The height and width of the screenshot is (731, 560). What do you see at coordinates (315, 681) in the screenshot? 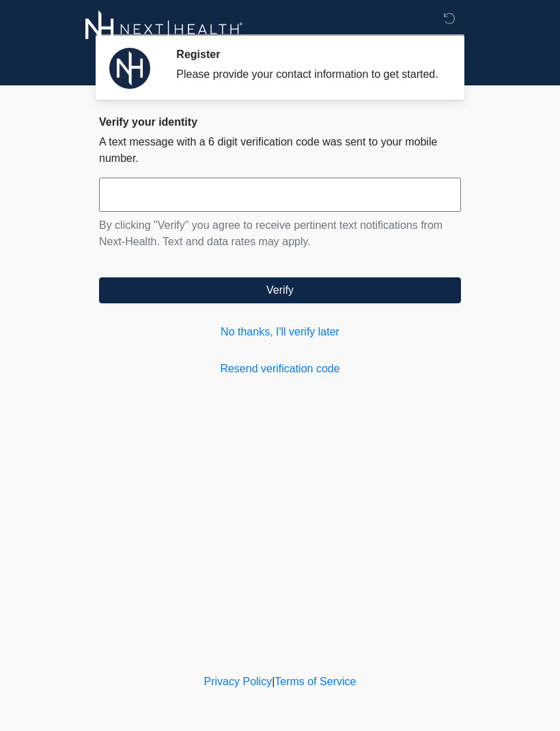
I see `a: Terms of Service` at bounding box center [315, 681].